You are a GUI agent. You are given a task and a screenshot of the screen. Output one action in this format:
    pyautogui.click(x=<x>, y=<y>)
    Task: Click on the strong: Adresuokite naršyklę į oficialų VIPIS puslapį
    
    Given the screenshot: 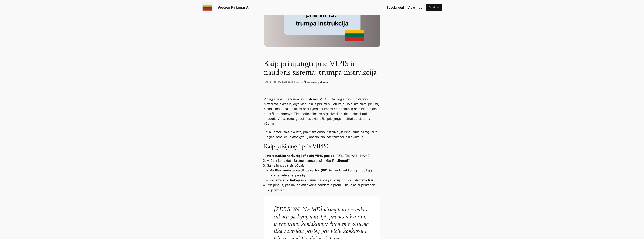 What is the action you would take?
    pyautogui.click(x=301, y=155)
    